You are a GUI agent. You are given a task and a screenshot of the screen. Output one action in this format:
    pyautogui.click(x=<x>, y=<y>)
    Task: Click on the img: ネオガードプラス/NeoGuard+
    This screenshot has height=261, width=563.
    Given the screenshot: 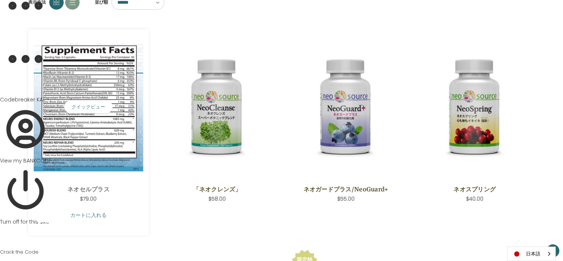 What is the action you would take?
    pyautogui.click(x=346, y=107)
    